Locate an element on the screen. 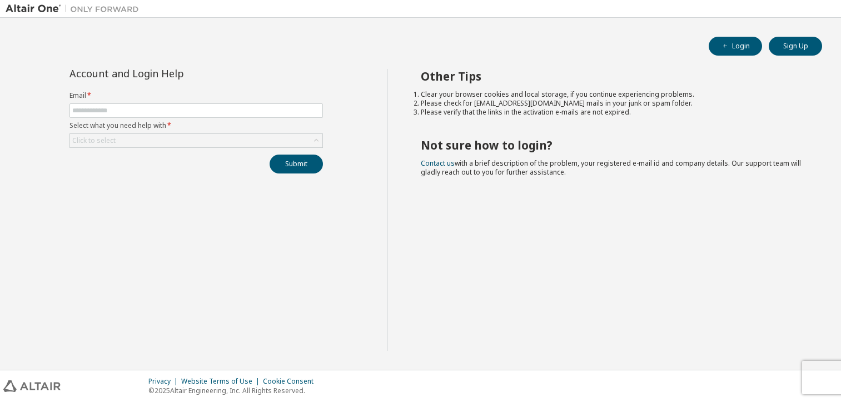  h2: Not sure how to login? is located at coordinates (611, 145).